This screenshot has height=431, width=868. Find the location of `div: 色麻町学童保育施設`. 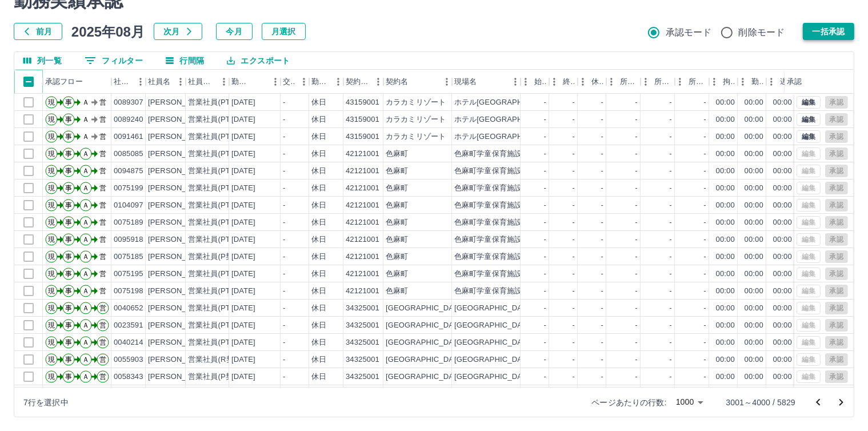

div: 色麻町学童保育施設 is located at coordinates (488, 205).